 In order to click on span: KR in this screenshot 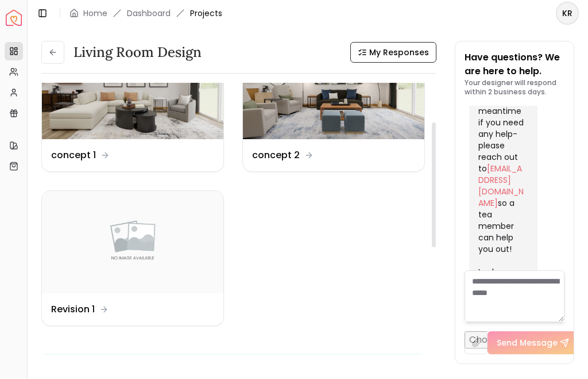, I will do `click(567, 14)`.